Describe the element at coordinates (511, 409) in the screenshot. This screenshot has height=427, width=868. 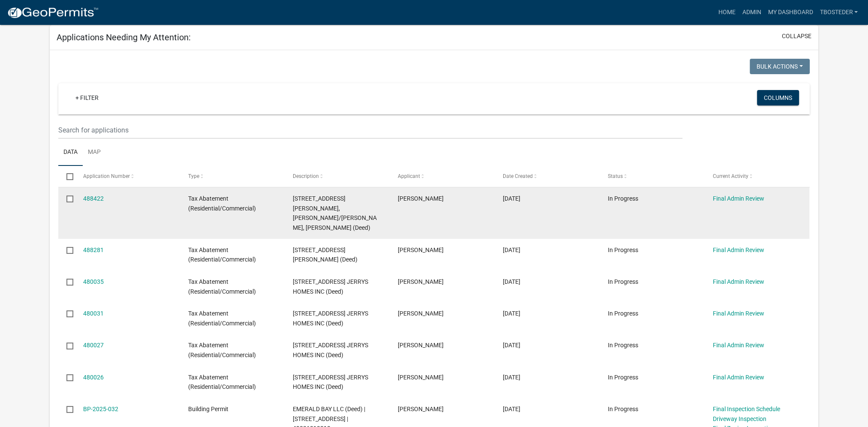
I see `span: 01/14/2025` at that location.